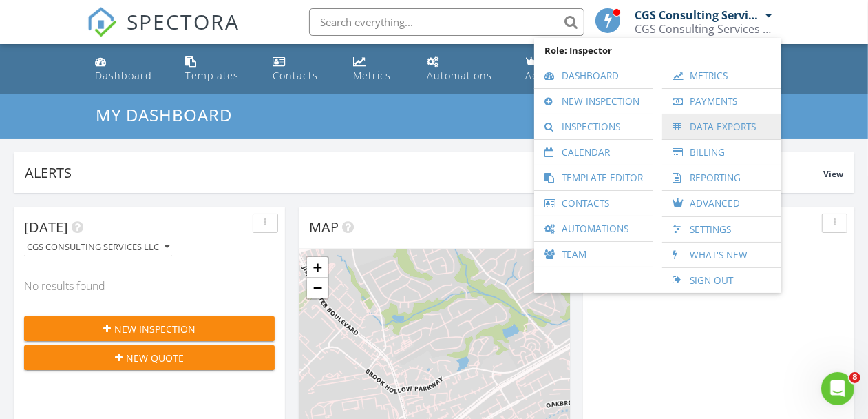 The height and width of the screenshot is (419, 868). What do you see at coordinates (593, 178) in the screenshot?
I see `a: Template Editor` at bounding box center [593, 178].